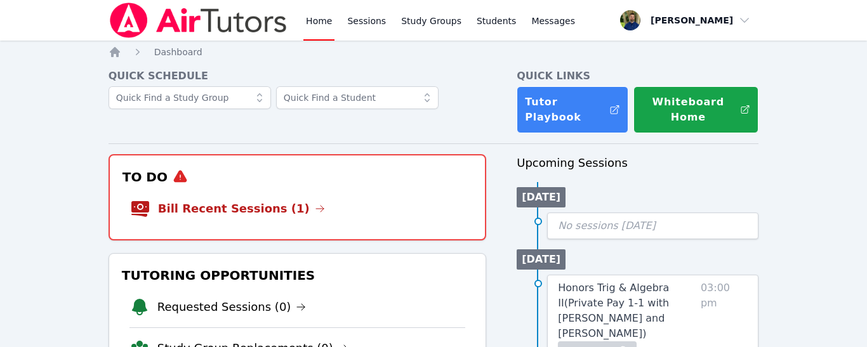  Describe the element at coordinates (178, 52) in the screenshot. I see `span: Dashboard` at that location.